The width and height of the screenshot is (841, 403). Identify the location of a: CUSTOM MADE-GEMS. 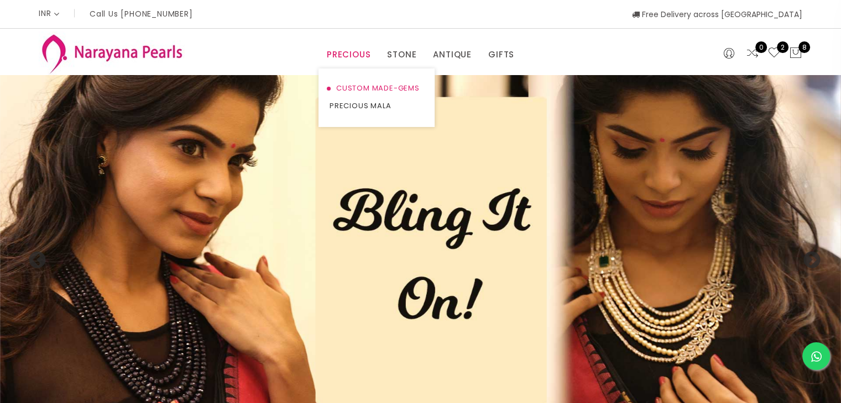
(376, 88).